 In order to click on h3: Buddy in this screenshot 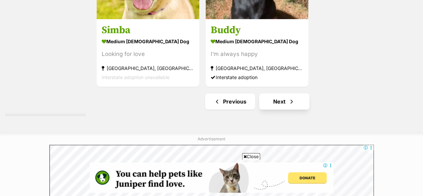, I will do `click(257, 30)`.